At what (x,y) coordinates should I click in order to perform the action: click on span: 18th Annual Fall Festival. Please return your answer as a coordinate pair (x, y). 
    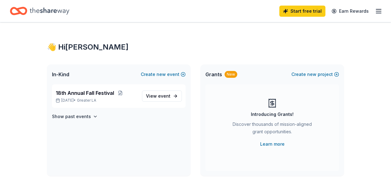
    Looking at the image, I should click on (85, 93).